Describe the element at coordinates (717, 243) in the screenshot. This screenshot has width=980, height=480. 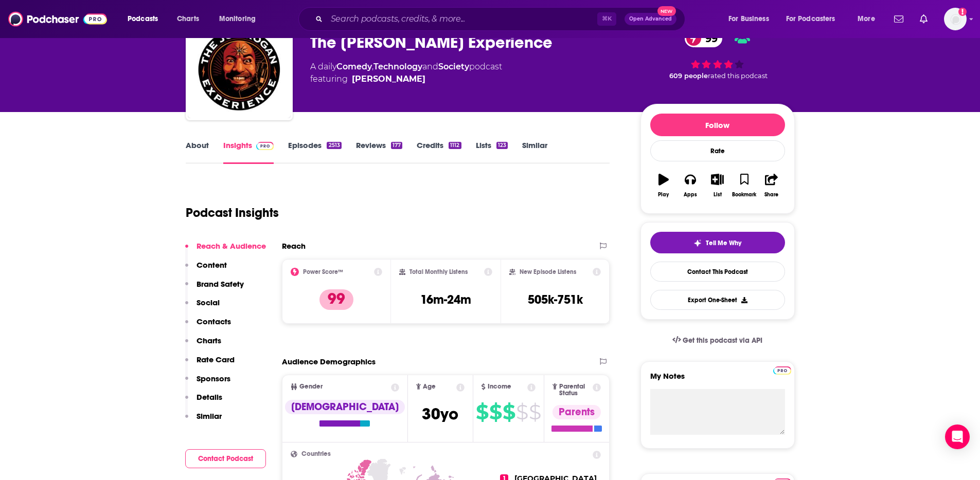
I see `button: tell me why sparkleTell Me Why` at that location.